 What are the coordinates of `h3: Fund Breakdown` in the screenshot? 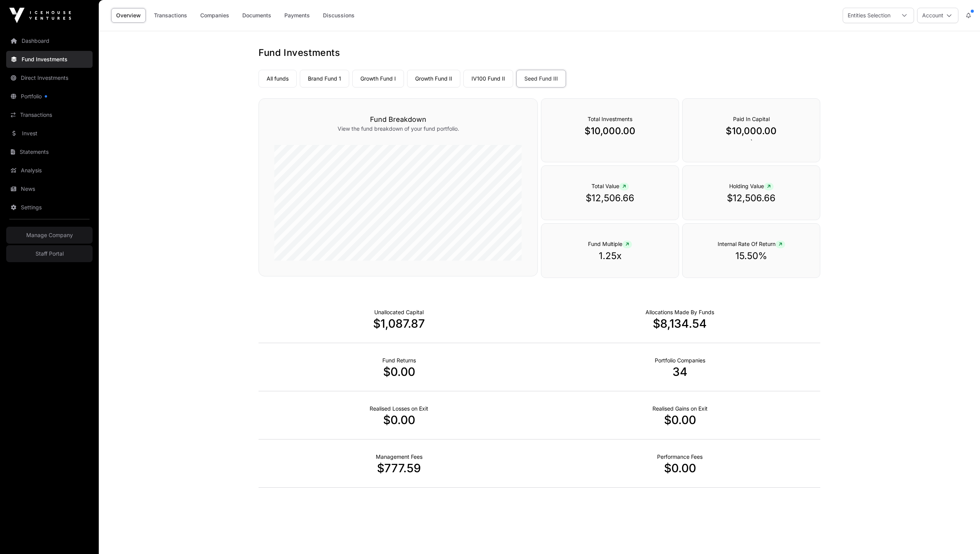 It's located at (398, 120).